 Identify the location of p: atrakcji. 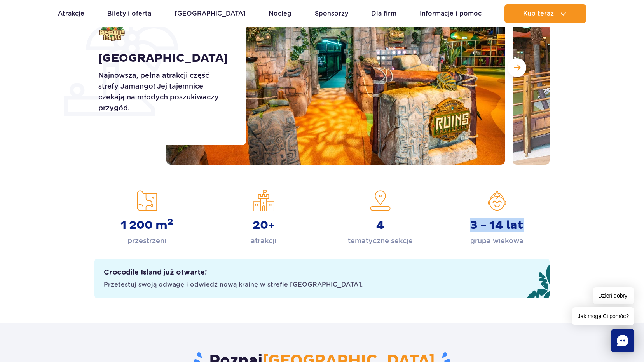
(264, 241).